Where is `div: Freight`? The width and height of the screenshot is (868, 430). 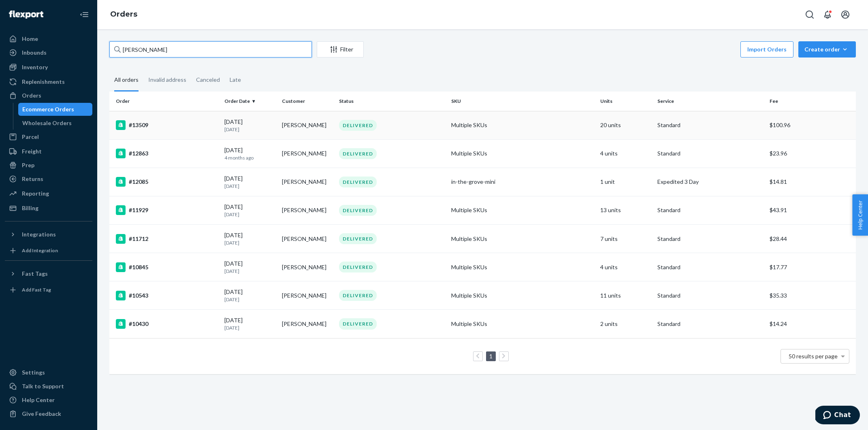 div: Freight is located at coordinates (32, 152).